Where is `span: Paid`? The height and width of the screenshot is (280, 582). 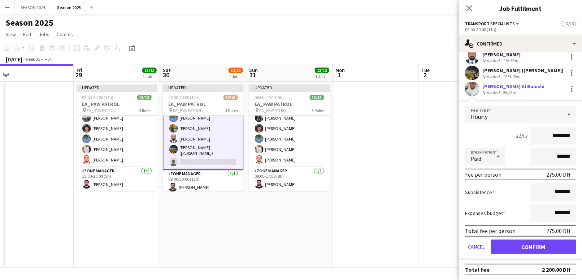 span: Paid is located at coordinates (476, 159).